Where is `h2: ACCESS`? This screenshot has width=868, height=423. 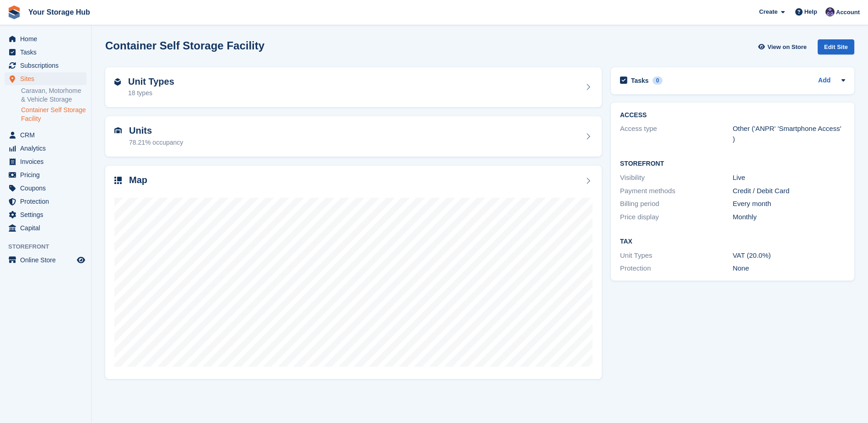
h2: ACCESS is located at coordinates (733, 115).